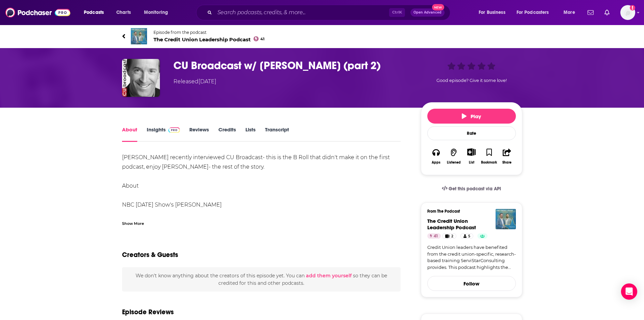  What do you see at coordinates (489, 156) in the screenshot?
I see `button: Bookmark` at bounding box center [489, 156].